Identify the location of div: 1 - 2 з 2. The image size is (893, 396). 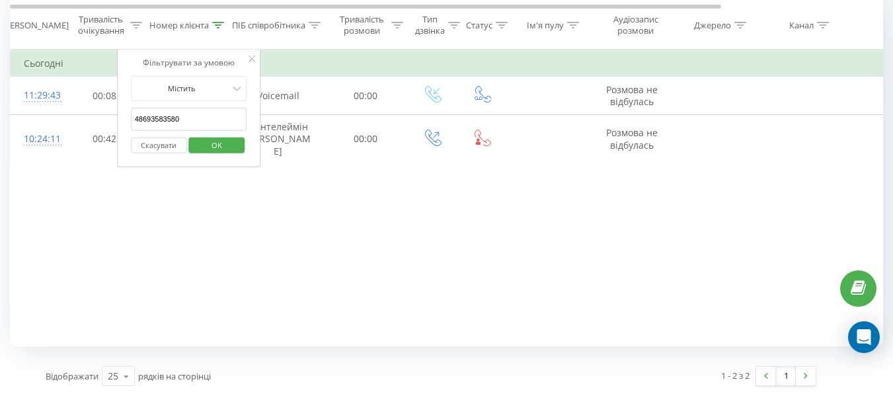
(735, 375).